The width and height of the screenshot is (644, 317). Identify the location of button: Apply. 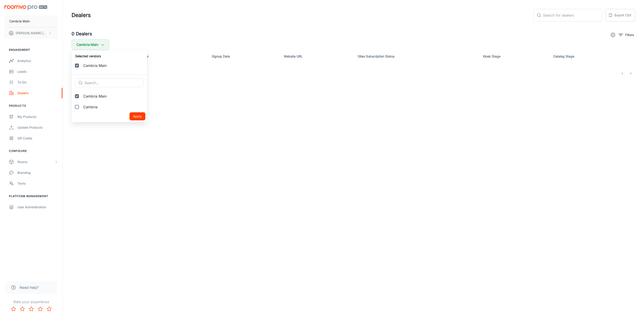
(137, 117).